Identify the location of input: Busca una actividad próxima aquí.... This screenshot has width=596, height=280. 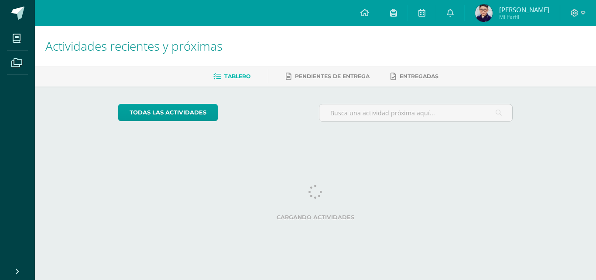
(416, 113).